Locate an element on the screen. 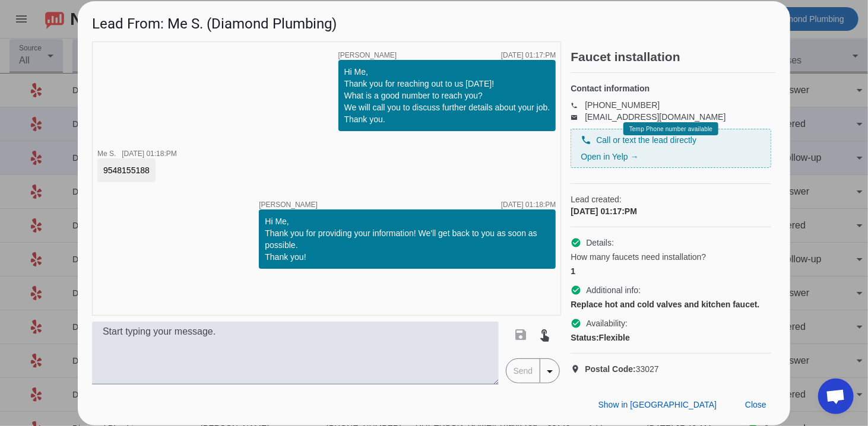  span: Temp Phone number available is located at coordinates (671, 129).